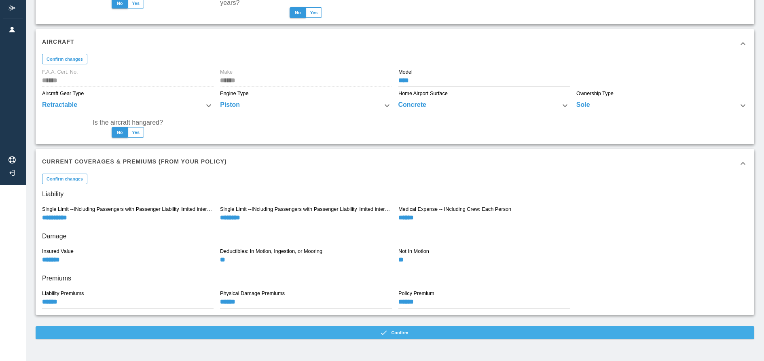 This screenshot has width=764, height=361. I want to click on label: Medical Expense -- INcluding Crew: Each Person, so click(455, 209).